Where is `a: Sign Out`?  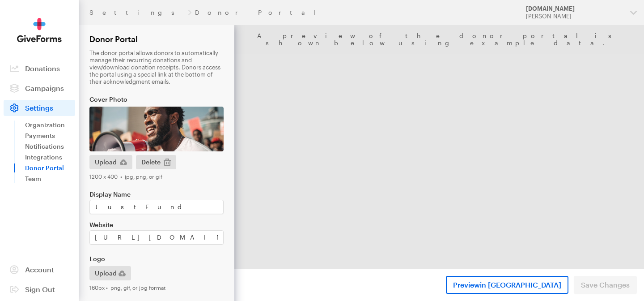
a: Sign Out is located at coordinates (39, 290).